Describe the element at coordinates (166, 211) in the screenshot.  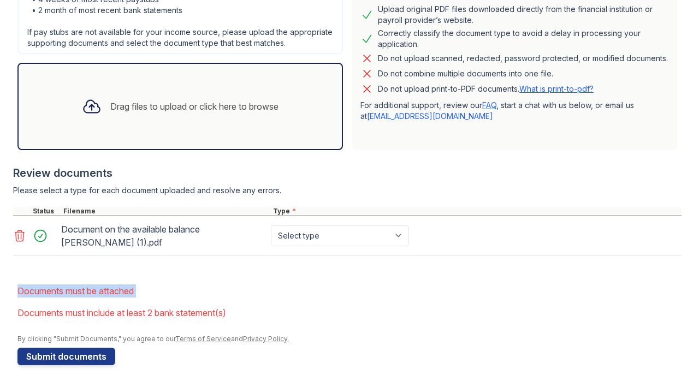
I see `div: Filename` at that location.